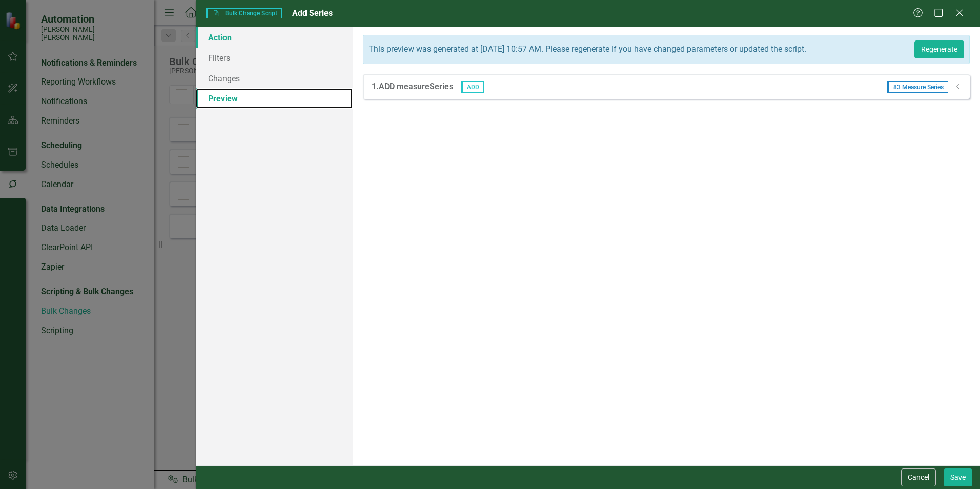  Describe the element at coordinates (274, 78) in the screenshot. I see `a: Changes` at that location.